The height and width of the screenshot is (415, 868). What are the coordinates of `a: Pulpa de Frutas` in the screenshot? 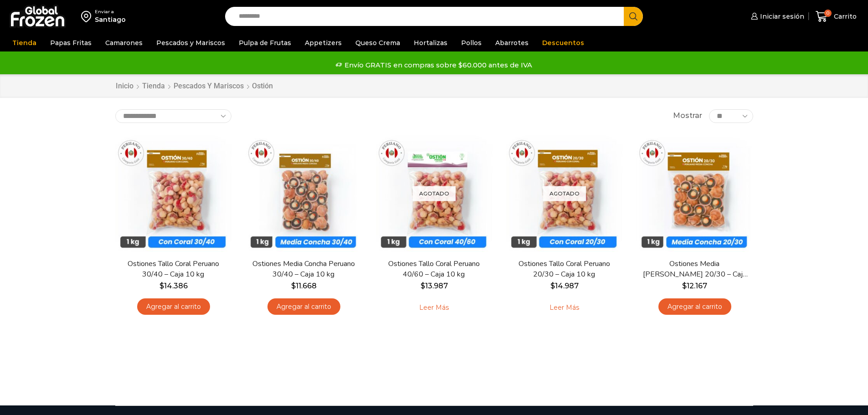 It's located at (265, 43).